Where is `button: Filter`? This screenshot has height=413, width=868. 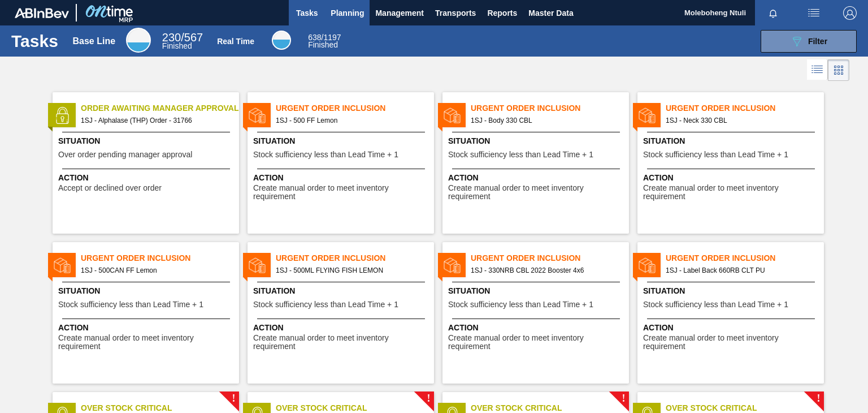
button: Filter is located at coordinates (808, 41).